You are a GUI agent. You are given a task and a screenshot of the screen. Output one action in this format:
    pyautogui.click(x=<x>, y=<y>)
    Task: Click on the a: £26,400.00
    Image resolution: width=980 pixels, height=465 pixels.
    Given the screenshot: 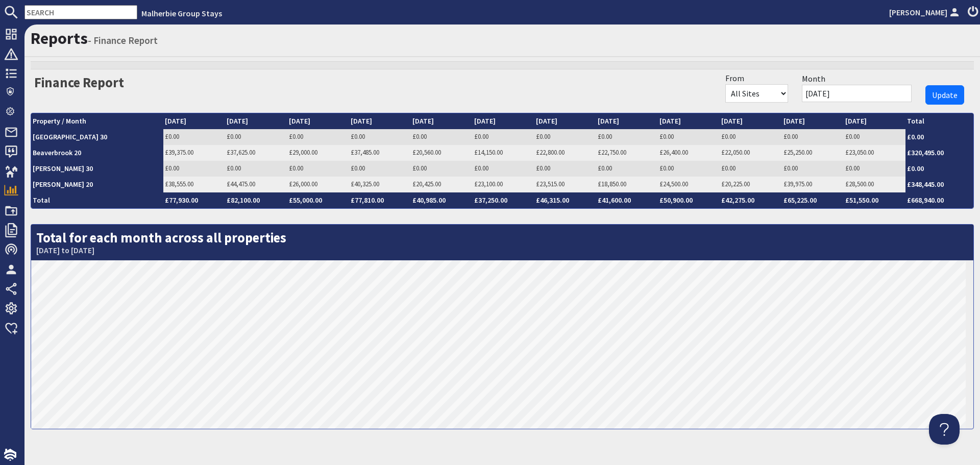 What is the action you would take?
    pyautogui.click(x=674, y=152)
    